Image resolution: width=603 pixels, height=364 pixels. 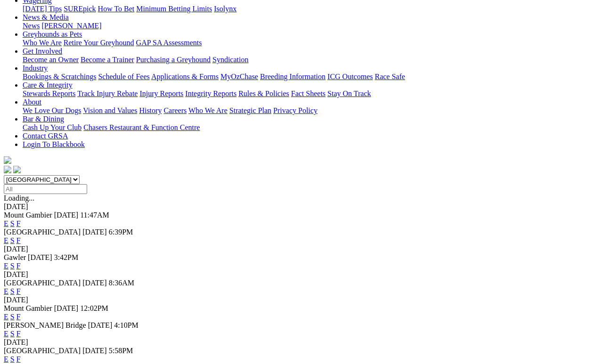 I want to click on a: How To Bet, so click(x=116, y=9).